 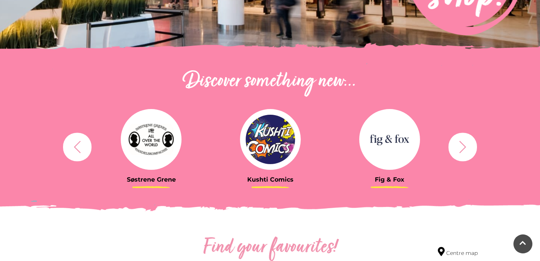 I want to click on h3: Søstrene Grene, so click(x=151, y=179).